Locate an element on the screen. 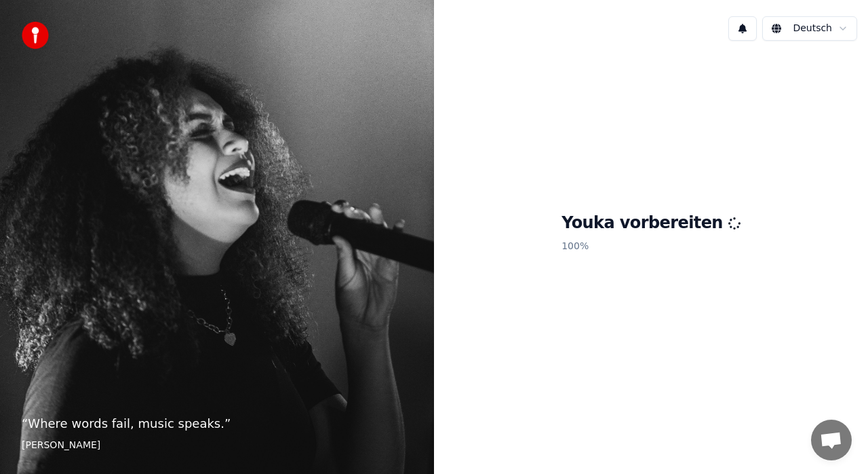 The width and height of the screenshot is (868, 474). h1: Youka vorbereiten is located at coordinates (651, 223).